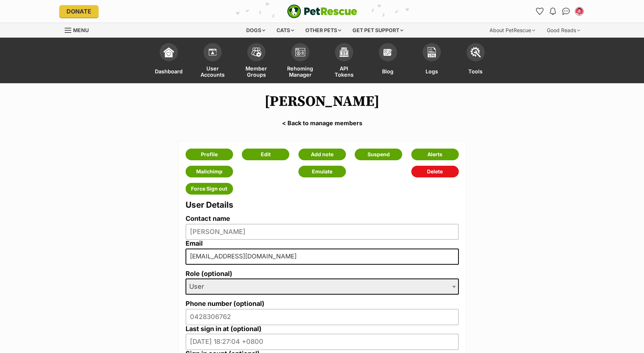 Image resolution: width=644 pixels, height=353 pixels. What do you see at coordinates (169, 61) in the screenshot?
I see `a: Dashboard` at bounding box center [169, 61].